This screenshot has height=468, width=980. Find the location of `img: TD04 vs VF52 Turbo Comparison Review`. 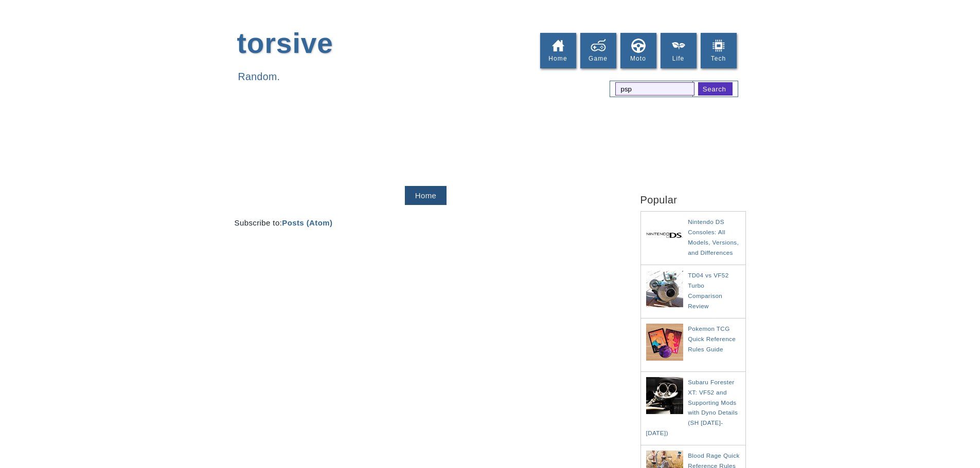

img: TD04 vs VF52 Turbo Comparison Review is located at coordinates (665, 289).